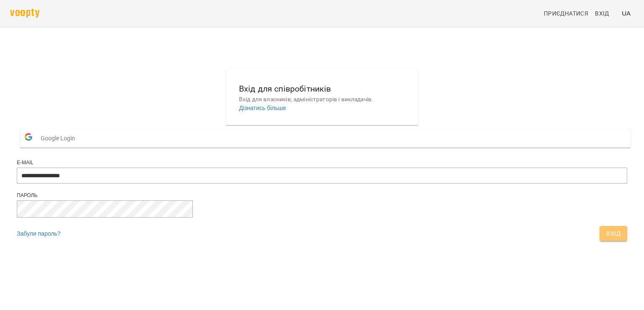 This screenshot has width=644, height=310. Describe the element at coordinates (325, 138) in the screenshot. I see `button: Google Login` at that location.